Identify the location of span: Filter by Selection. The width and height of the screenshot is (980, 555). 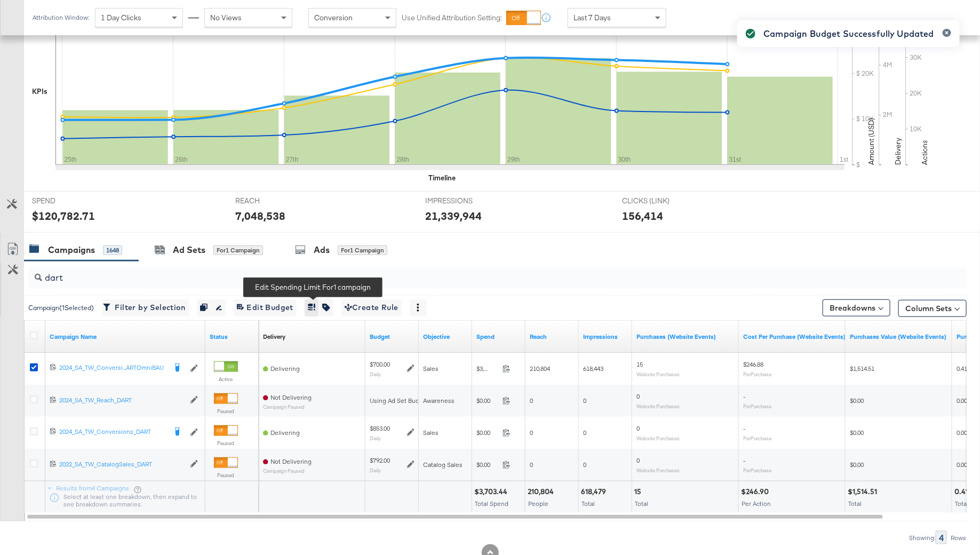
(145, 307).